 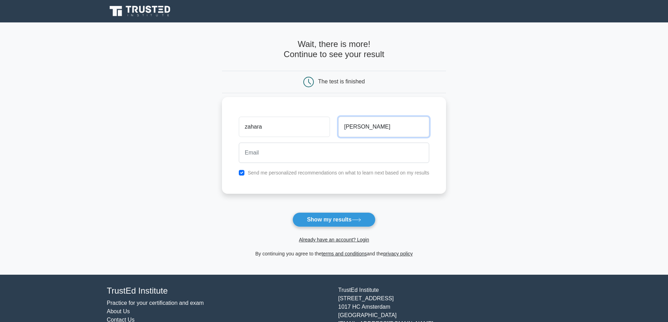 What do you see at coordinates (334, 153) in the screenshot?
I see `input: Email` at bounding box center [334, 153].